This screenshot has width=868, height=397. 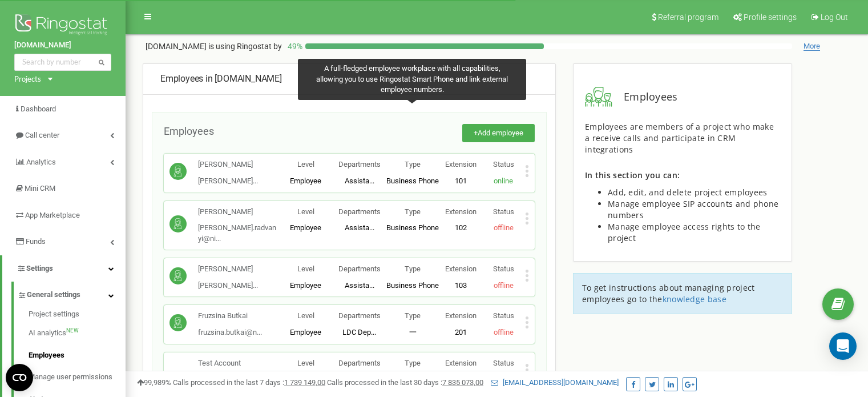 I want to click on span: is using Ringostat by, so click(x=245, y=46).